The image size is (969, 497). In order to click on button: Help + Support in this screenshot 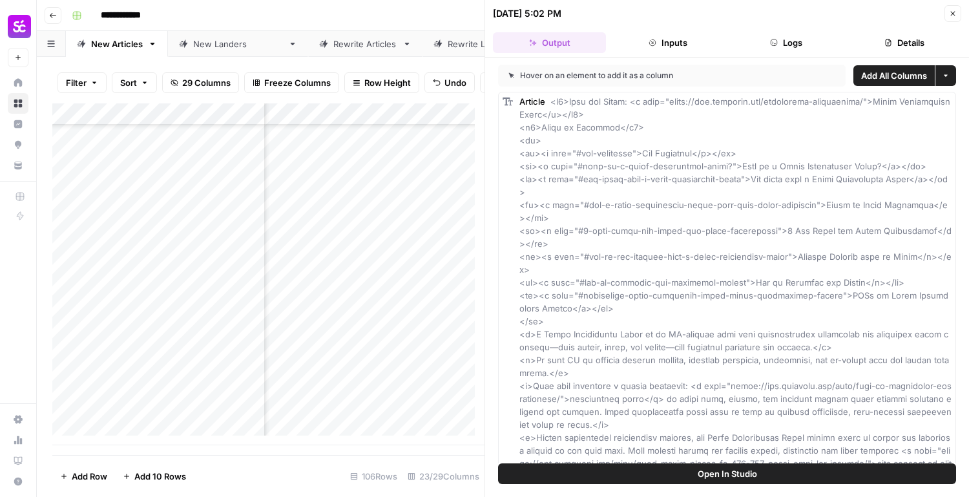, I will do `click(18, 481)`.